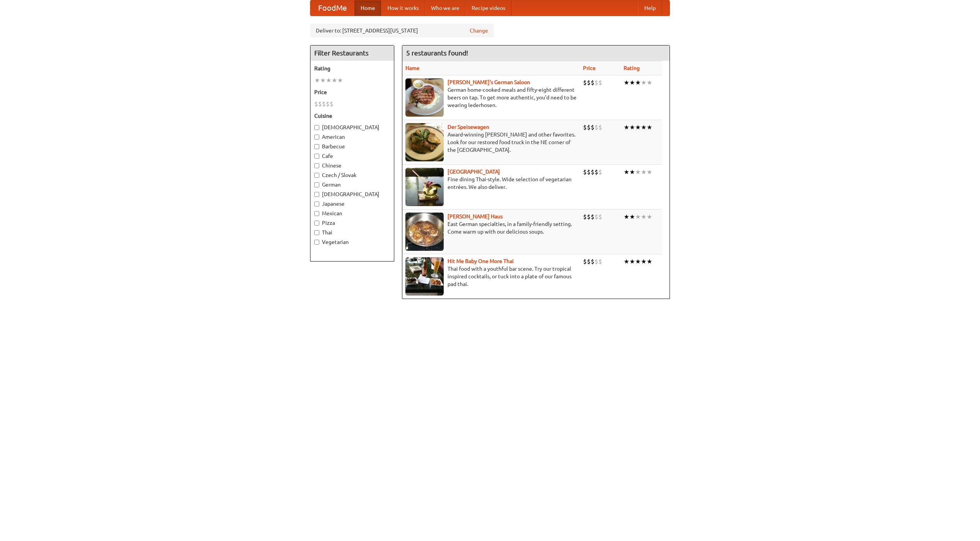 This screenshot has width=980, height=541. Describe the element at coordinates (317, 156) in the screenshot. I see `input: Cafe` at that location.